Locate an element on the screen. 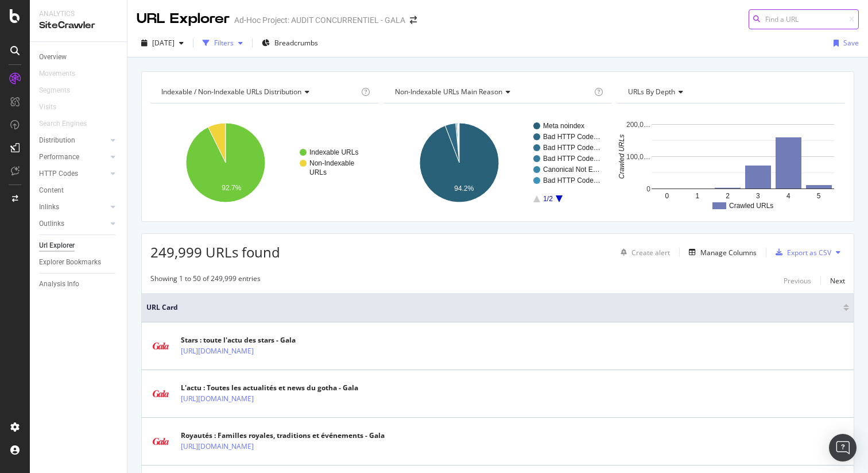  div: Stars : toute l'actu des stars - Gala is located at coordinates (238, 340).